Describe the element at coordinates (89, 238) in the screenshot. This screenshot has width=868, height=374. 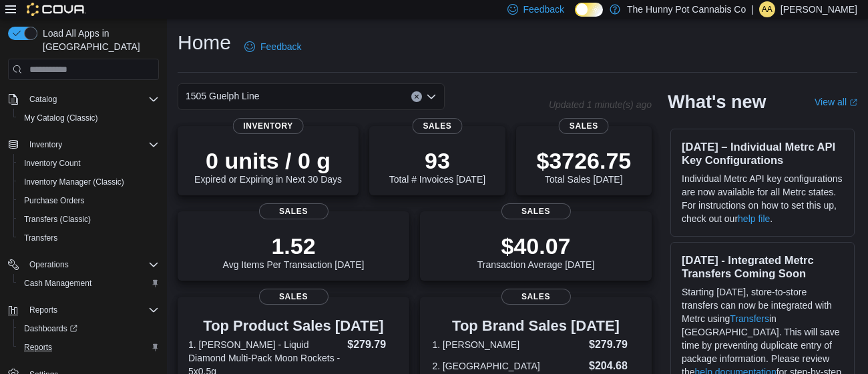
I see `button: Transfers` at that location.